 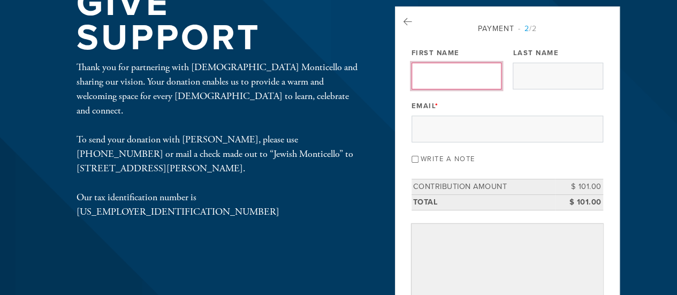 I want to click on label: First Name, so click(x=435, y=53).